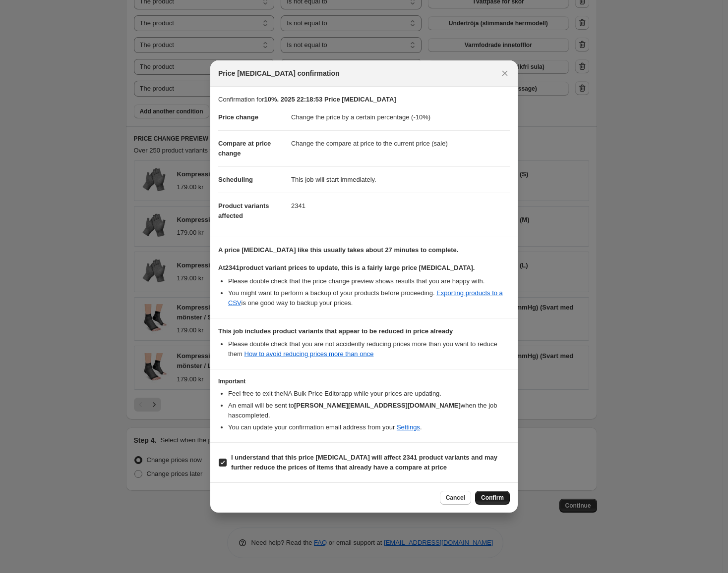 Image resolution: width=728 pixels, height=573 pixels. Describe the element at coordinates (455, 497) in the screenshot. I see `button: Cancel` at that location.